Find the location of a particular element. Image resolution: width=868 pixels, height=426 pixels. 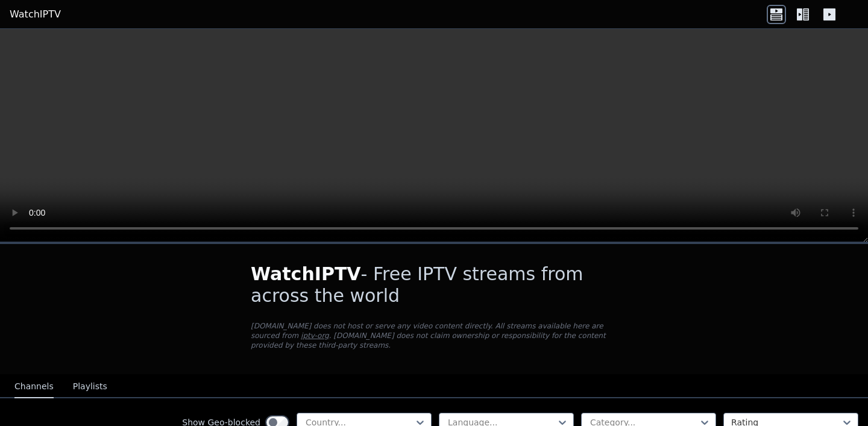

a: WatchIPTV is located at coordinates (35, 15).